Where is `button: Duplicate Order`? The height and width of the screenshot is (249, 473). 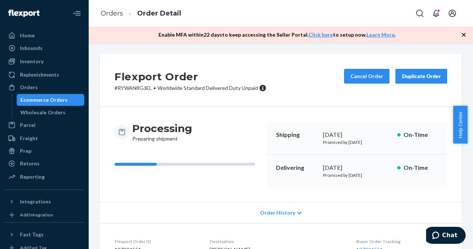 button: Duplicate Order is located at coordinates (421, 76).